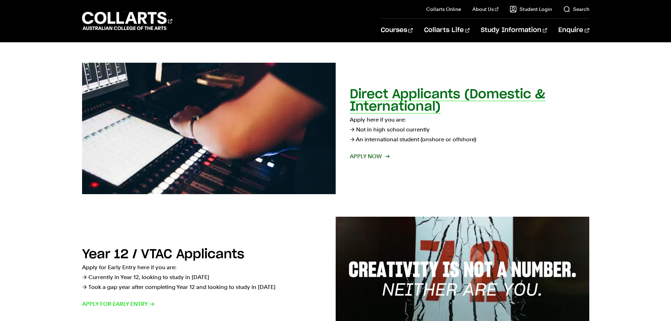 Image resolution: width=671 pixels, height=321 pixels. Describe the element at coordinates (335, 128) in the screenshot. I see `a: Direct Applicants (Domestic & International) Apply here if you are:→ Not in high school currently...` at that location.